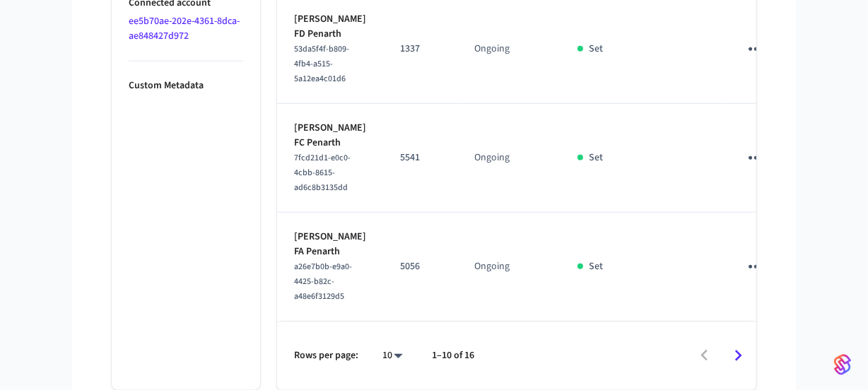 The image size is (868, 390). I want to click on div: 10, so click(392, 355).